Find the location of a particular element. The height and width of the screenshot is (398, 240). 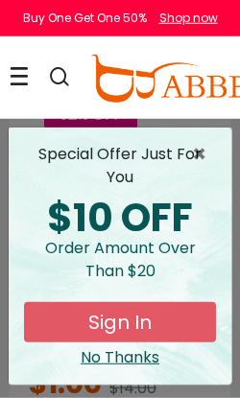

div: Close is located at coordinates (120, 358).